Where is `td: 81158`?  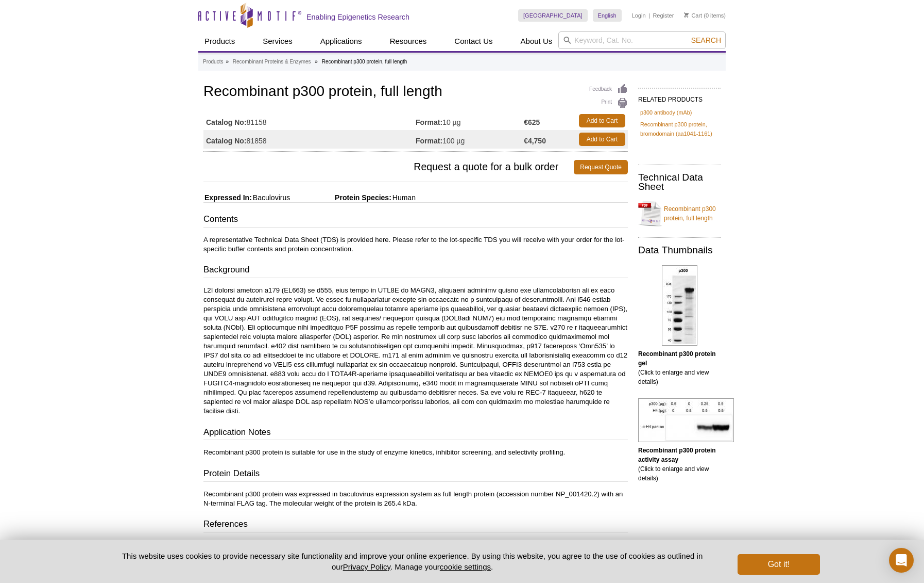
td: 81158 is located at coordinates (309, 120).